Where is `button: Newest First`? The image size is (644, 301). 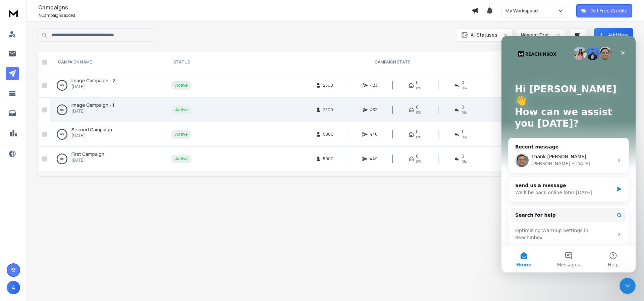 button: Newest First is located at coordinates (540, 35).